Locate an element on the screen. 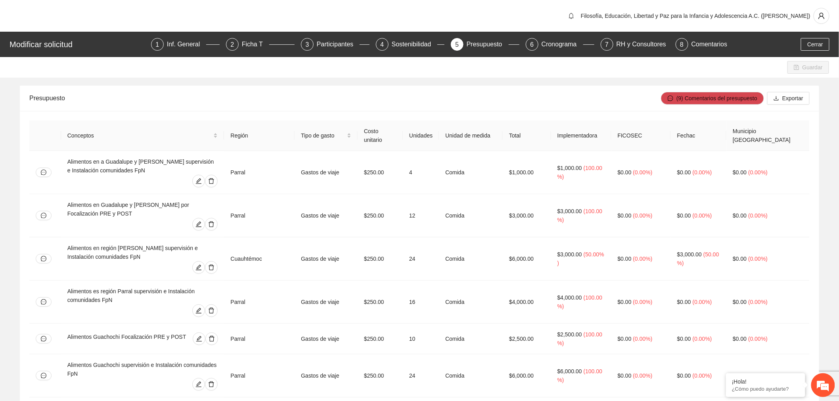 The image size is (839, 401). span: ( 50.00% ) is located at coordinates (699, 259).